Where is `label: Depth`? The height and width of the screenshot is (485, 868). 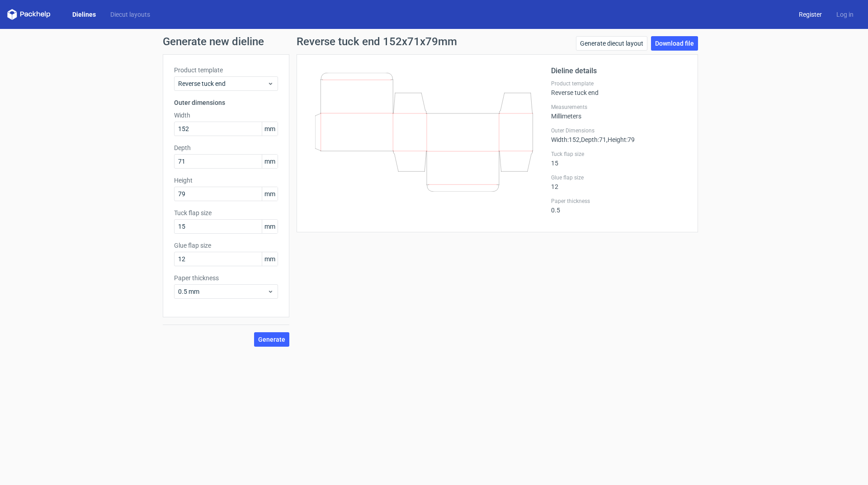 label: Depth is located at coordinates (226, 148).